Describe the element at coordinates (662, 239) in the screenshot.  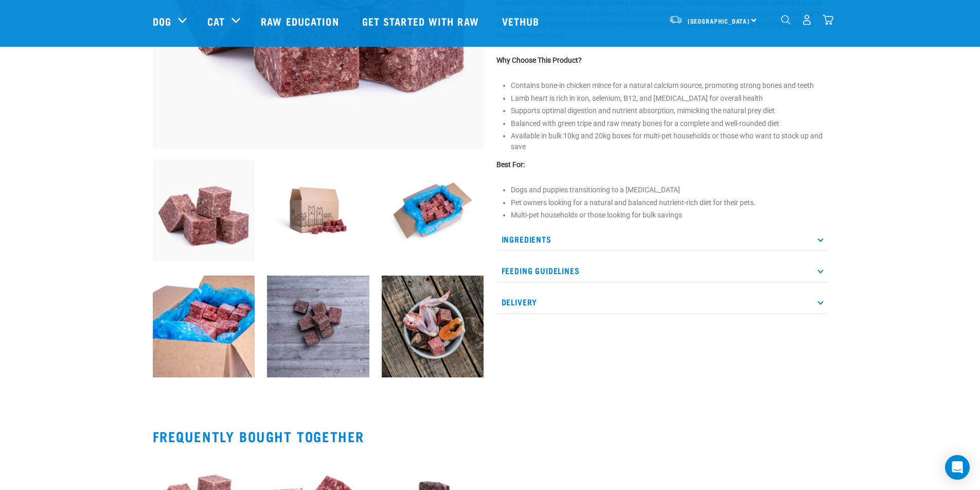
I see `p: Ingredients` at that location.